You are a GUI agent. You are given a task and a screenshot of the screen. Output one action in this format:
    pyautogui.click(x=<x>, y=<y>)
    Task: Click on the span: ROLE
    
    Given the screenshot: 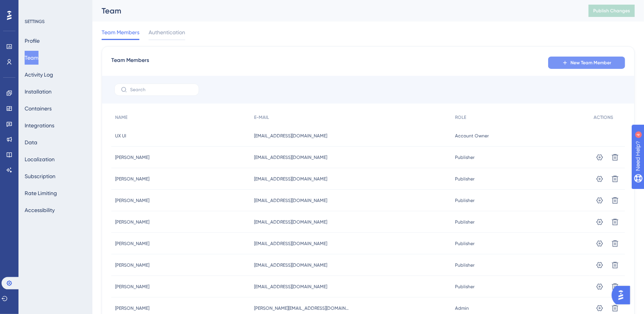 What is the action you would take?
    pyautogui.click(x=461, y=117)
    